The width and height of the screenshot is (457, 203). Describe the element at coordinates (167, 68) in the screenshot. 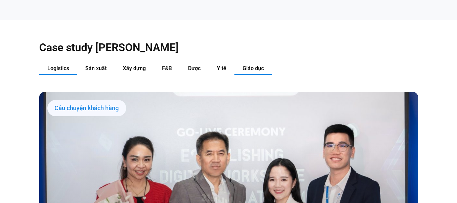

I see `span: F&B` at that location.